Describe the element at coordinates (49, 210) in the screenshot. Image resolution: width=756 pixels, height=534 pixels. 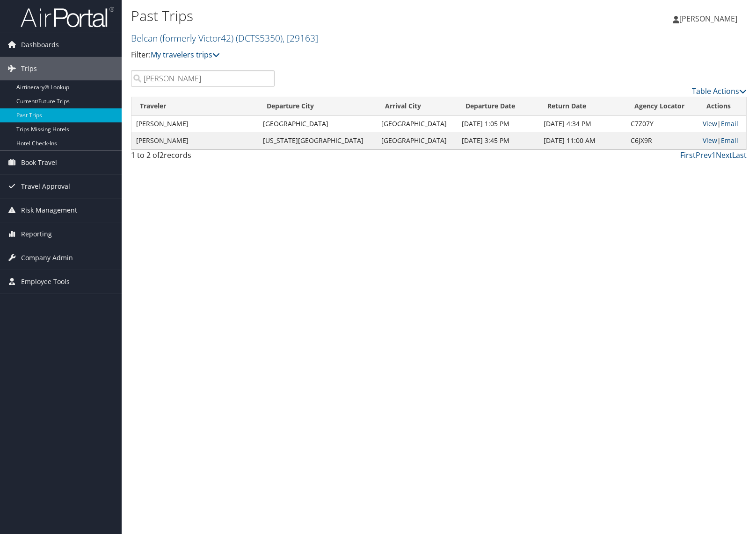
I see `span: Risk Management` at that location.